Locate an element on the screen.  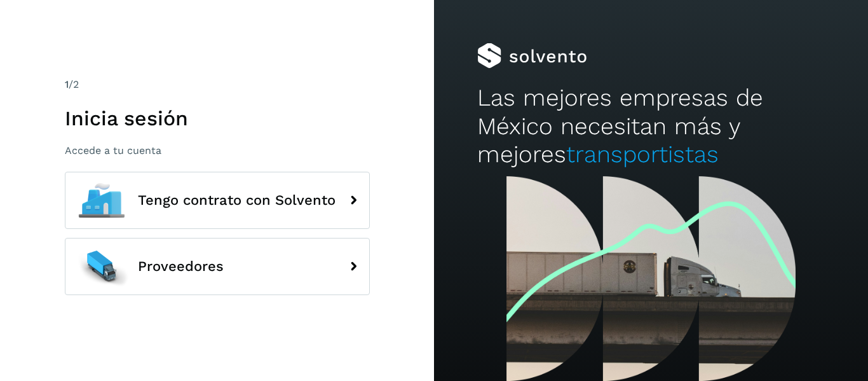
h2: Las mejores empresas de México necesitan más y mejores is located at coordinates (651, 126).